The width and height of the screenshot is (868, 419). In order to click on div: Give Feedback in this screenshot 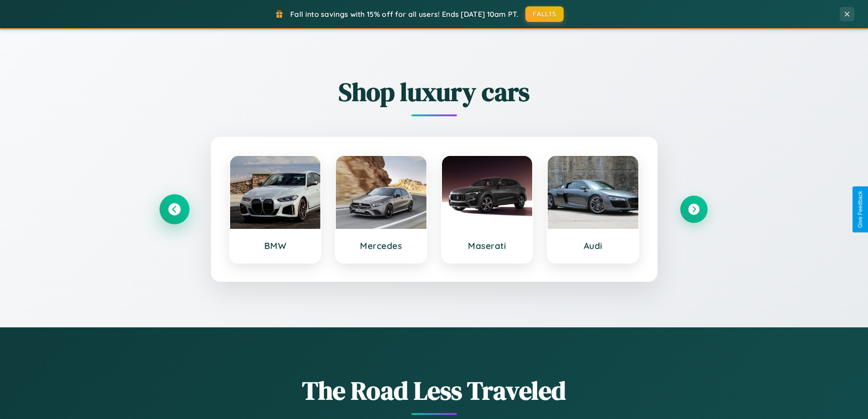, I will do `click(861, 209)`.